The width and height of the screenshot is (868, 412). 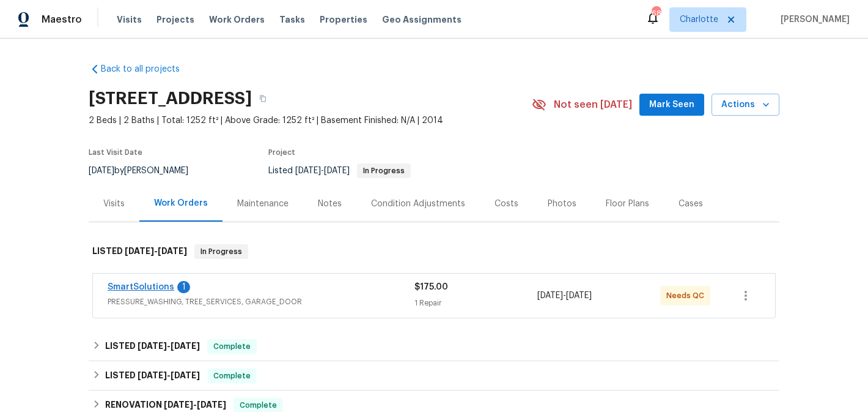 I want to click on span: Projects, so click(x=175, y=20).